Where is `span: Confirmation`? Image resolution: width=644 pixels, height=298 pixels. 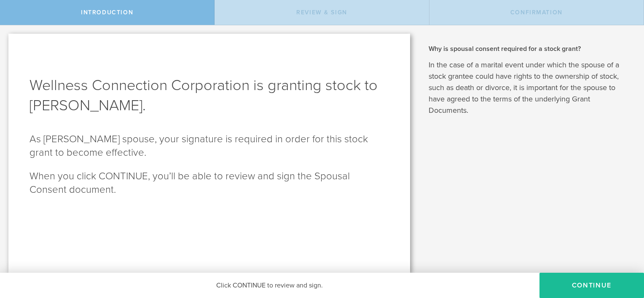 span: Confirmation is located at coordinates (536, 12).